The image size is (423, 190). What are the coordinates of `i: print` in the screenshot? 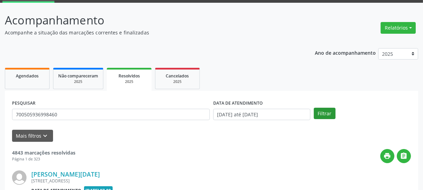 It's located at (387, 156).